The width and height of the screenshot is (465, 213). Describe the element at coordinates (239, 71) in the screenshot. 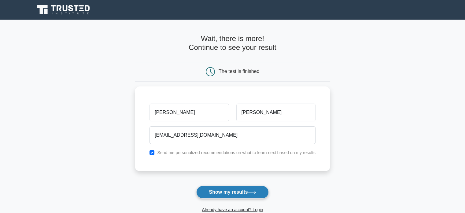

I see `div: The test is finished` at that location.